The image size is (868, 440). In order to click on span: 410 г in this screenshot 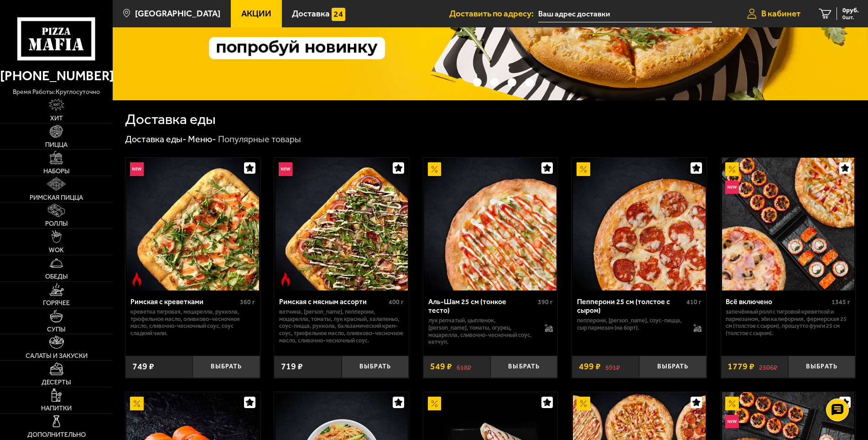, I will do `click(694, 302)`.